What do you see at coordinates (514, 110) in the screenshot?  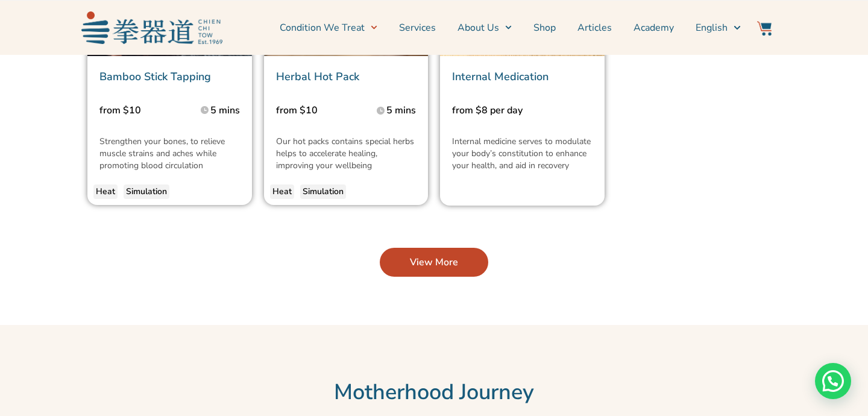 I see `p: from $8 per day` at bounding box center [514, 110].